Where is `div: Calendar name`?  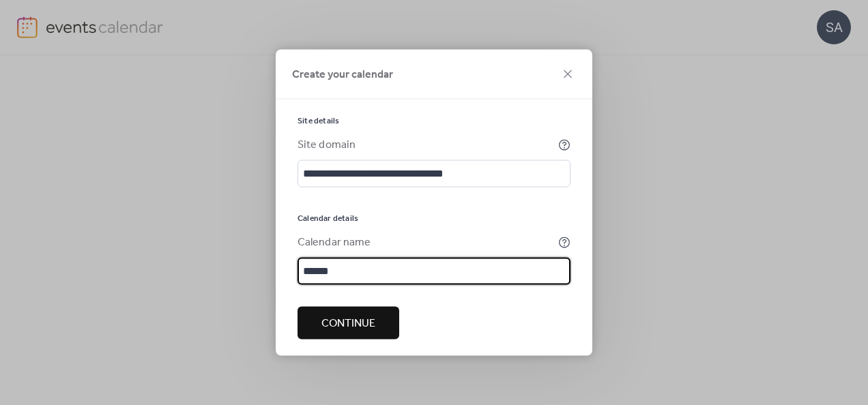
div: Calendar name is located at coordinates (427, 243).